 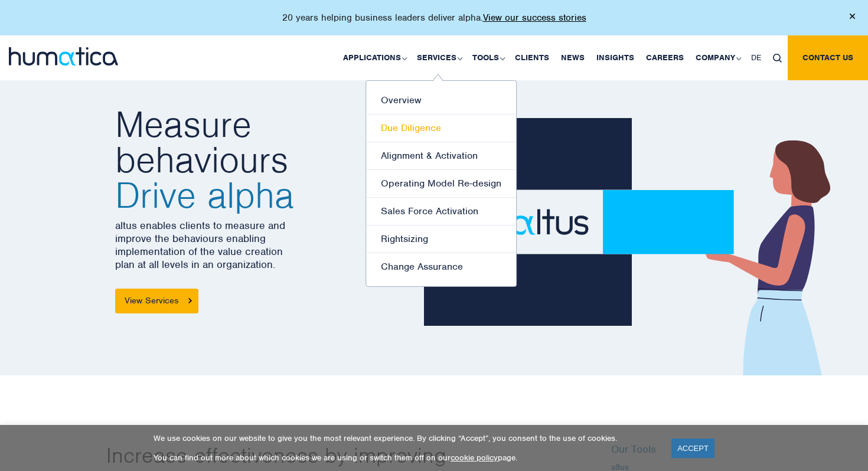 What do you see at coordinates (264, 195) in the screenshot?
I see `span: Drive alpha` at bounding box center [264, 195].